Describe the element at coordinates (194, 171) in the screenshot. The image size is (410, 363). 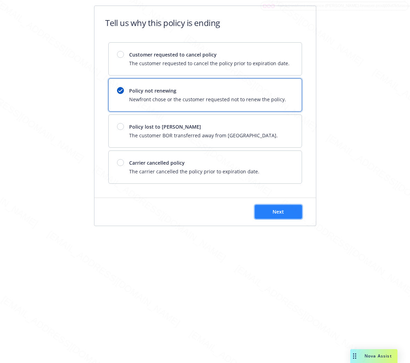
I see `span: The carrier cancelled the policy prior to expiration date.` at that location.